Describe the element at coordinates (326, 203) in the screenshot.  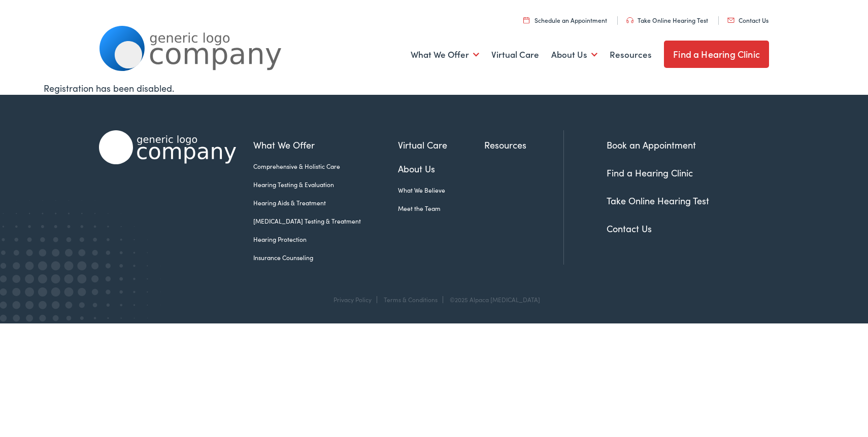
I see `a: Hearing Aids & Treatment` at that location.